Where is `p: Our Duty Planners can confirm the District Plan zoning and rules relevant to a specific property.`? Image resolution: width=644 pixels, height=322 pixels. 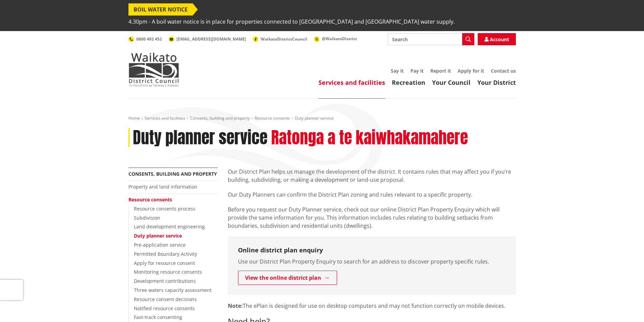
p: Our Duty Planners can confirm the District Plan zoning and rules relevant to a specific property. is located at coordinates (372, 194).